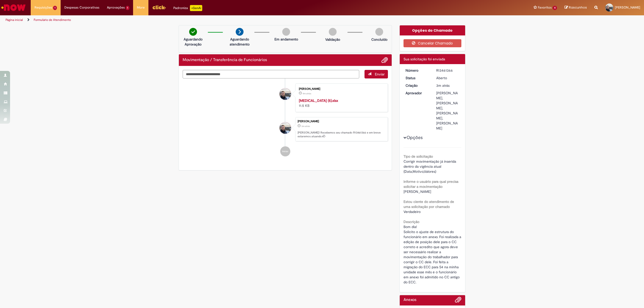 The height and width of the screenshot is (308, 644). What do you see at coordinates (14, 20) in the screenshot?
I see `a: Página inicial` at bounding box center [14, 20].